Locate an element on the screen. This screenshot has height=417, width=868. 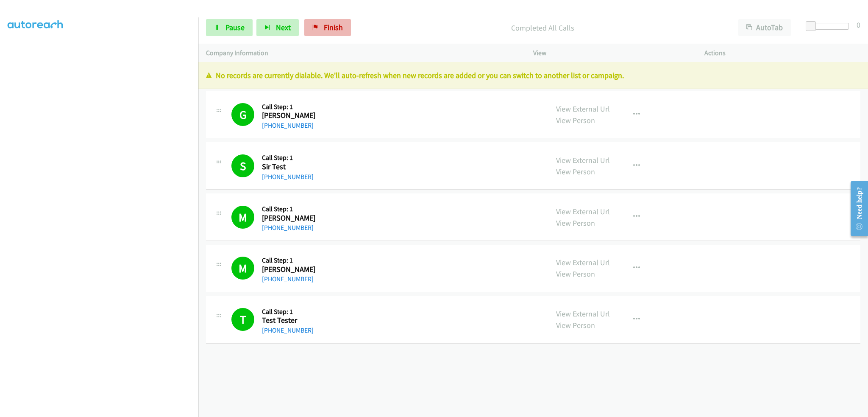
p: Company Information is located at coordinates (362, 53).